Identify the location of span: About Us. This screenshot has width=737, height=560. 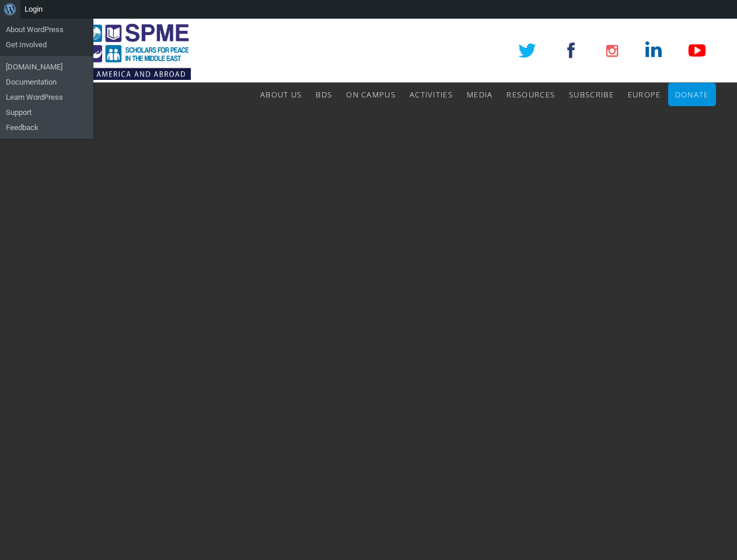
(281, 94).